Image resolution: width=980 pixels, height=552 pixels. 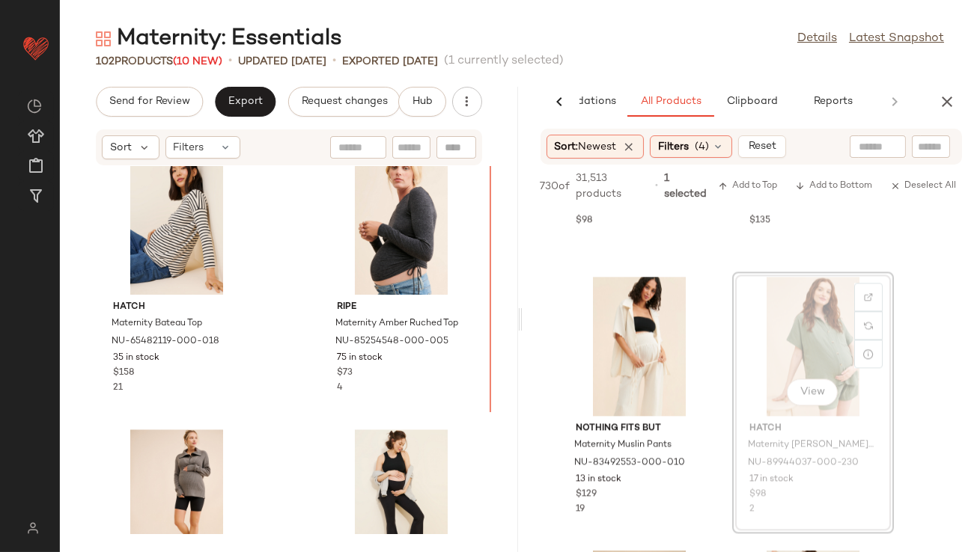 What do you see at coordinates (597, 147) in the screenshot?
I see `span: Newest` at bounding box center [597, 147].